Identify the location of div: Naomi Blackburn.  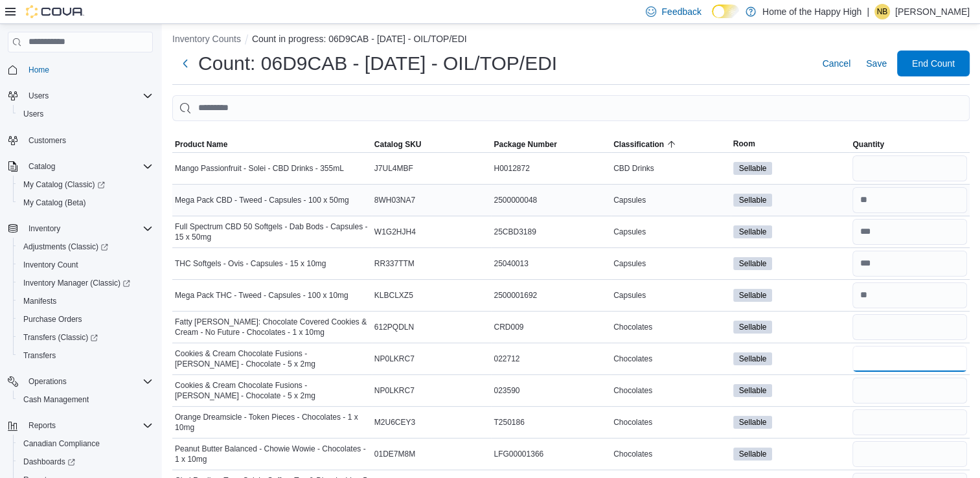
(882, 12).